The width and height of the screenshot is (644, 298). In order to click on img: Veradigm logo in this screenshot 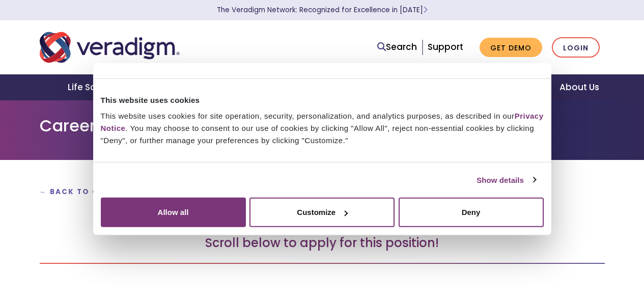, I will do `click(109, 47)`.